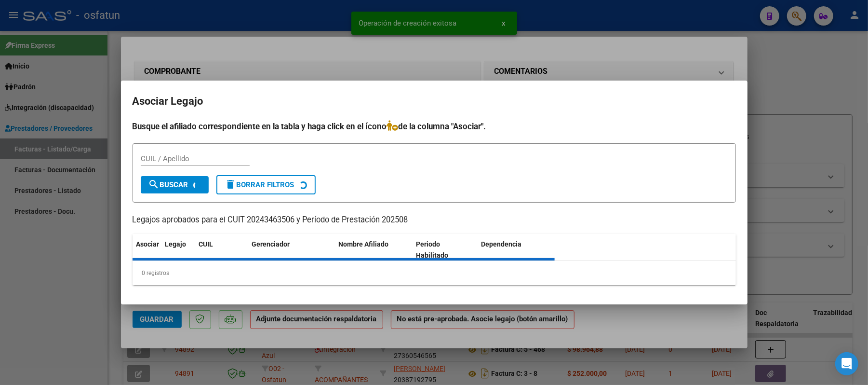 This screenshot has height=385, width=868. Describe the element at coordinates (147, 250) in the screenshot. I see `datatable-header-cell: Asociar` at that location.